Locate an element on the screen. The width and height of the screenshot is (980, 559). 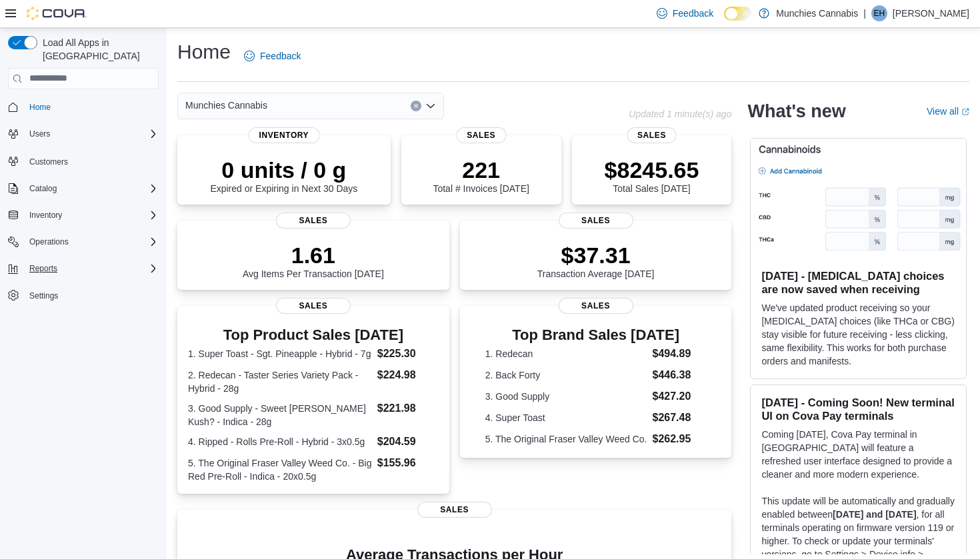
nav: Complex example is located at coordinates (83, 216).